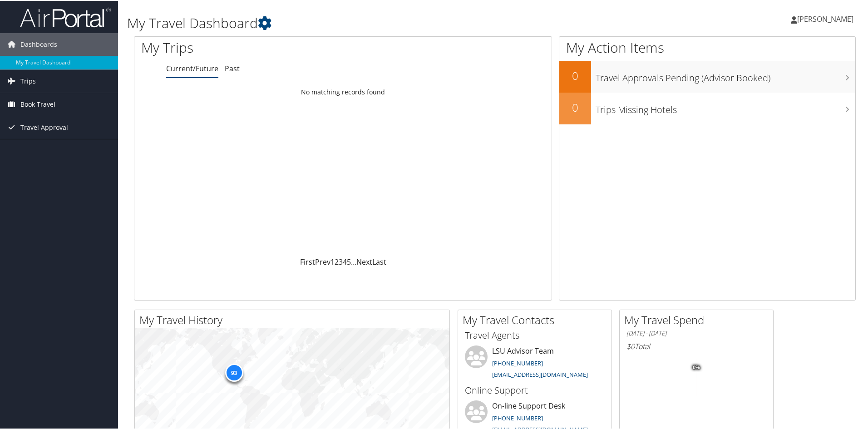 This screenshot has width=868, height=429. What do you see at coordinates (534, 334) in the screenshot?
I see `h3: Travel Agents` at bounding box center [534, 334].